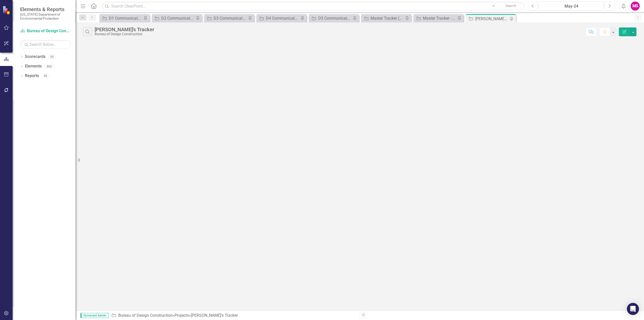 This screenshot has width=644, height=320. Describe the element at coordinates (383, 18) in the screenshot. I see `a: Master Tracker (External)` at that location.